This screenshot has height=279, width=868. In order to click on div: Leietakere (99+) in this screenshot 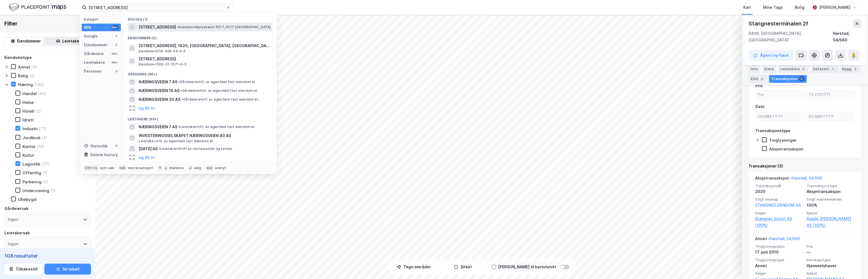, I will do `click(201, 118)`.